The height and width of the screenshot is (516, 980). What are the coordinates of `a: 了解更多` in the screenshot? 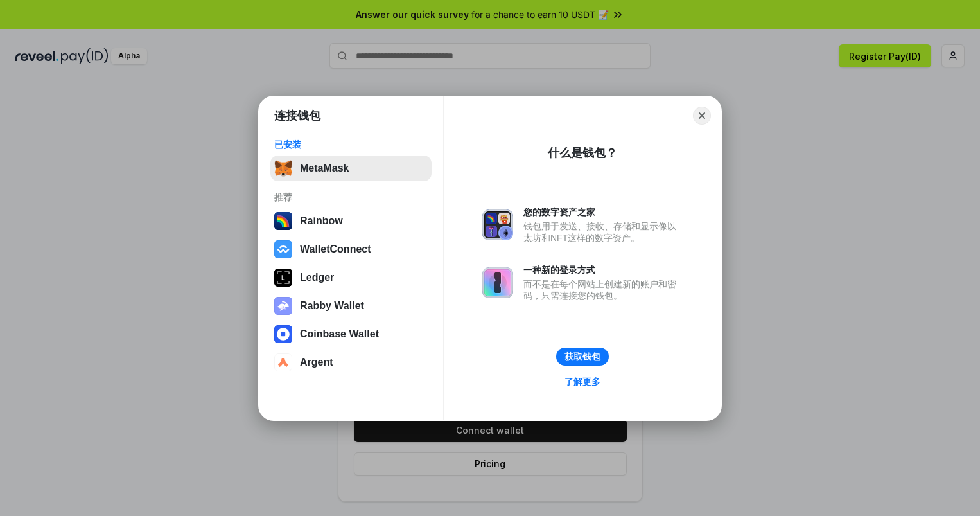 It's located at (583, 381).